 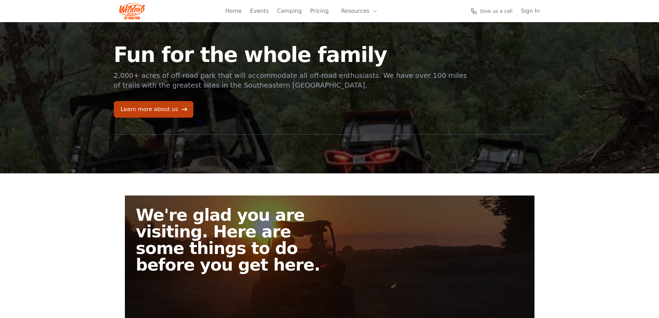 What do you see at coordinates (492, 11) in the screenshot?
I see `a: Give us a call` at bounding box center [492, 11].